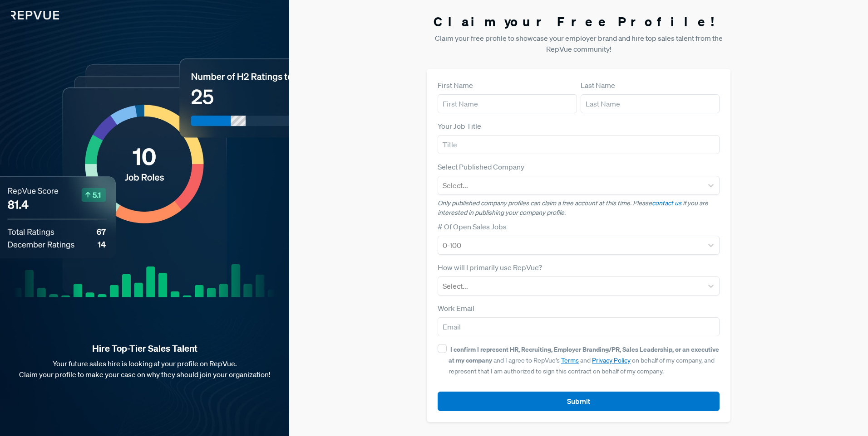  I want to click on input: Email, so click(578, 327).